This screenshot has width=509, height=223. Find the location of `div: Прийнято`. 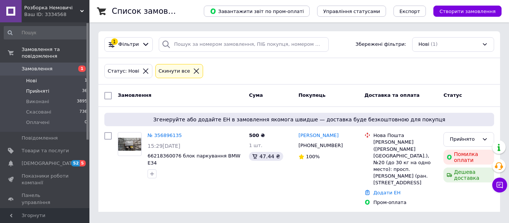

div: Прийнято is located at coordinates (465, 139).